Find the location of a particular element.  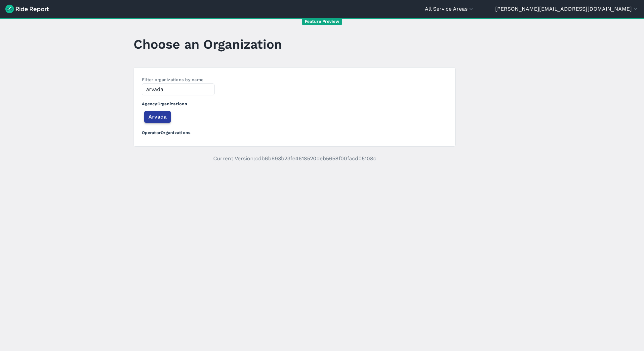

p: Current Version: cdb6b693b23fe4618520deb5658f00facd05108c is located at coordinates (294, 159).